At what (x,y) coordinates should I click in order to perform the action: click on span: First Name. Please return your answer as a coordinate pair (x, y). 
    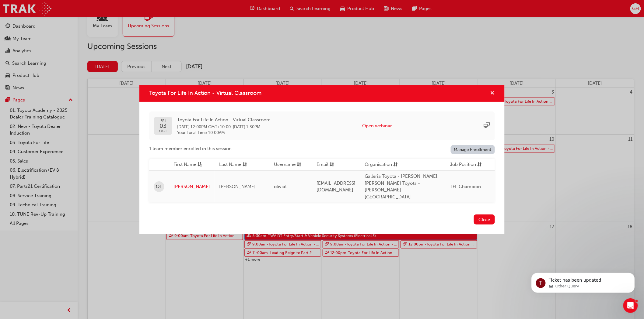
    Looking at the image, I should click on (185, 165).